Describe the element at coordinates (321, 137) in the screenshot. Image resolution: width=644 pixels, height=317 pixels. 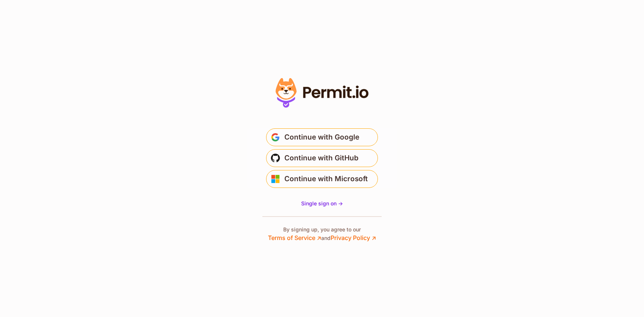
I see `span: Continue with Google` at that location.